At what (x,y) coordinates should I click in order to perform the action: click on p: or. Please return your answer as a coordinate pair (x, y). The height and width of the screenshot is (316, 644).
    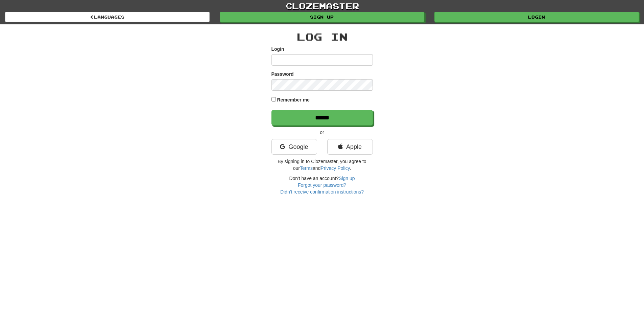
    Looking at the image, I should click on (322, 132).